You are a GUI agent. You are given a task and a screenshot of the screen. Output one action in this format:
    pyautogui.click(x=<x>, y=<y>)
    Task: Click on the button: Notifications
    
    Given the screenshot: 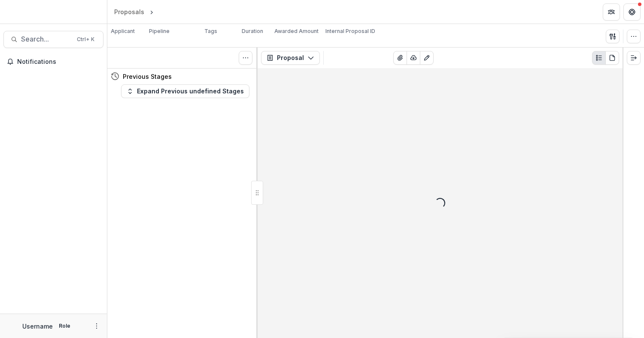 What is the action you would take?
    pyautogui.click(x=53, y=62)
    